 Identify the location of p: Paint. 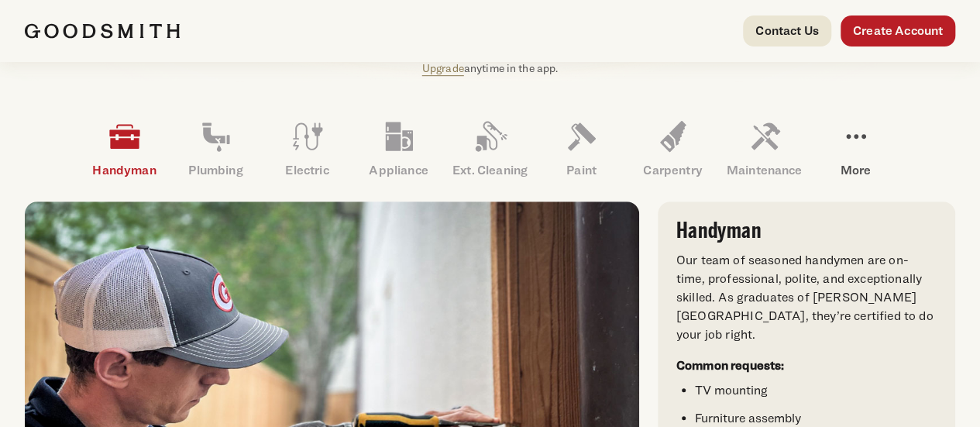
(582, 171).